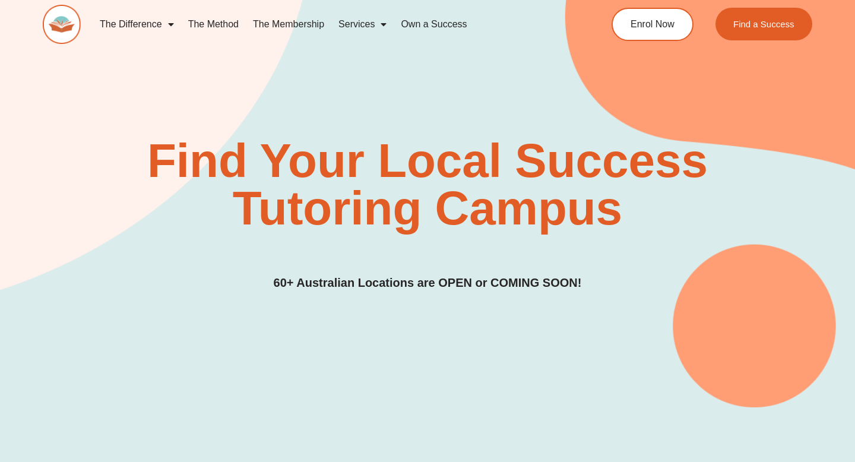 The width and height of the screenshot is (855, 462). Describe the element at coordinates (433, 24) in the screenshot. I see `a: Own a Success` at that location.